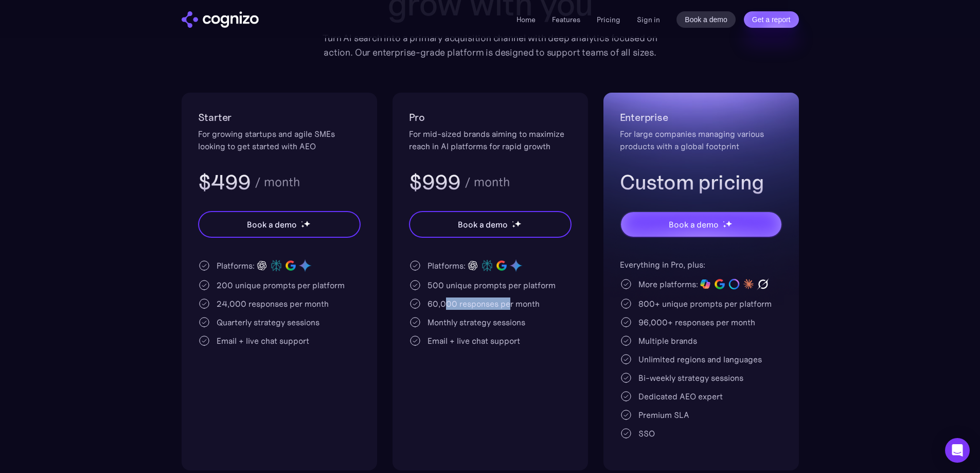 The height and width of the screenshot is (473, 980). Describe the element at coordinates (490, 117) in the screenshot. I see `h2: Pro` at that location.